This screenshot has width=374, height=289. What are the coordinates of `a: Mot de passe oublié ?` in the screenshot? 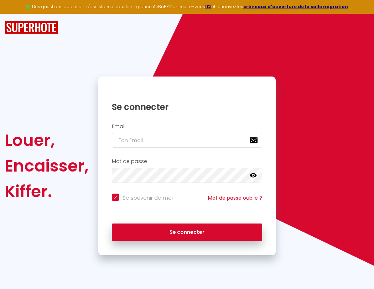 It's located at (235, 198).